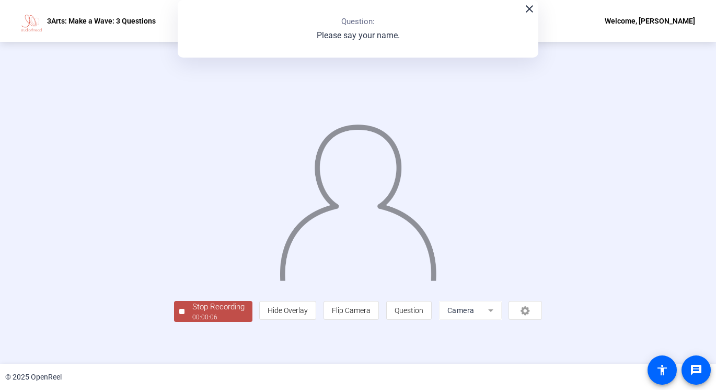 Image resolution: width=716 pixels, height=390 pixels. I want to click on div: Stop Recording, so click(219, 306).